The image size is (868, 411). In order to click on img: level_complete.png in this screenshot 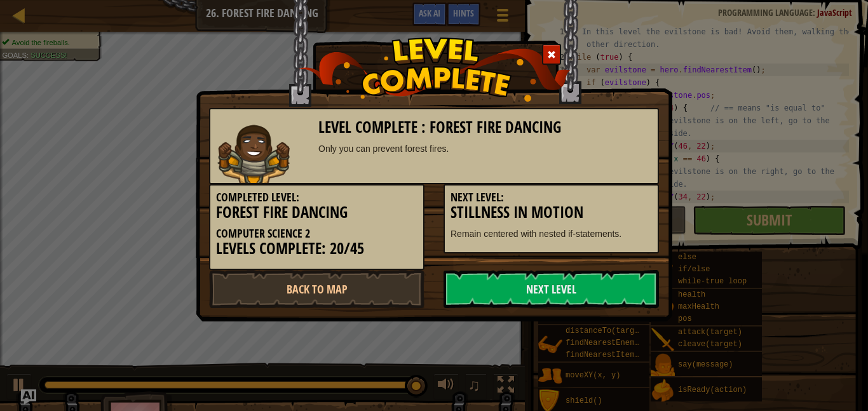, I will do `click(434, 69)`.